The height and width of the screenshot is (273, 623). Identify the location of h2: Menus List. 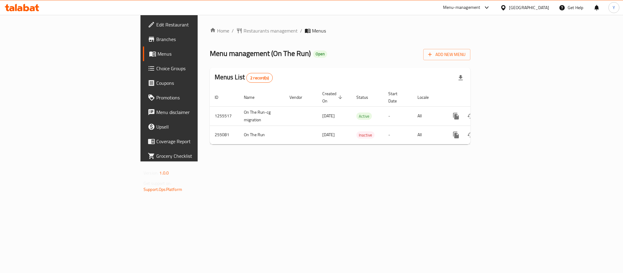
(243, 78).